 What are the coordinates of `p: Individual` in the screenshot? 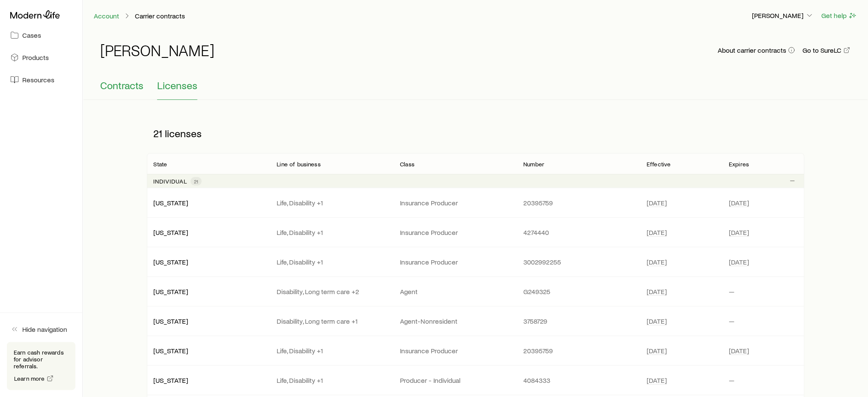 It's located at (170, 181).